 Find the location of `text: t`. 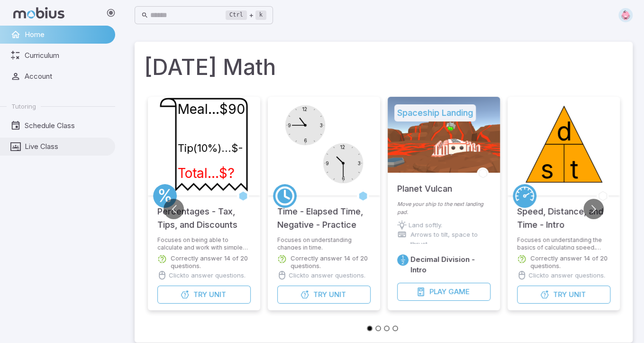

text: t is located at coordinates (574, 169).